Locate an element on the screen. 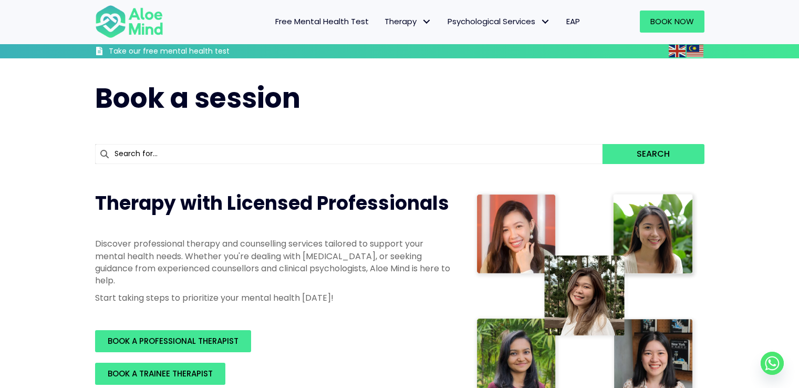  span: Psychological Services is located at coordinates (499, 21).